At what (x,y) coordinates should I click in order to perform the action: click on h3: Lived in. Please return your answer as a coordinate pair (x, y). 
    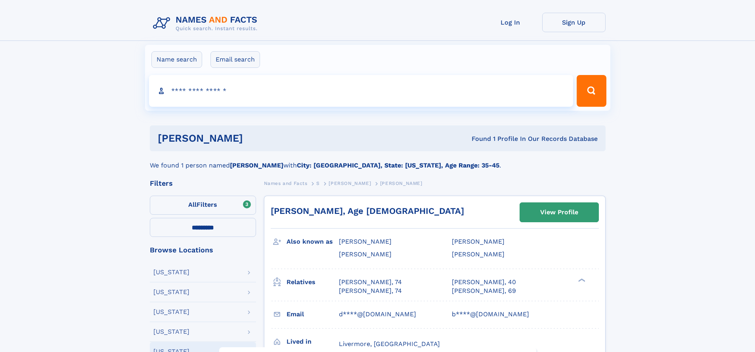
    Looking at the image, I should click on (313, 341).